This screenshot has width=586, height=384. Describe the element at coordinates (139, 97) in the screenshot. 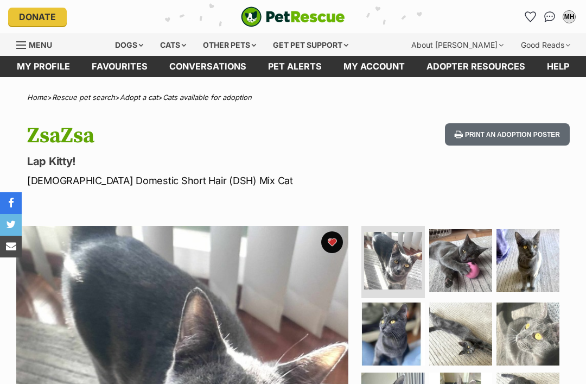

I see `a: Adopt a cat` at that location.